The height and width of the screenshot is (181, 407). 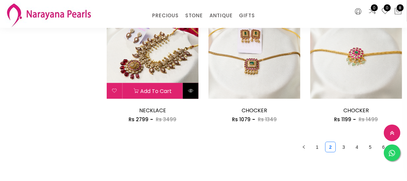 What do you see at coordinates (368, 119) in the screenshot?
I see `span: Rs 1499` at bounding box center [368, 119].